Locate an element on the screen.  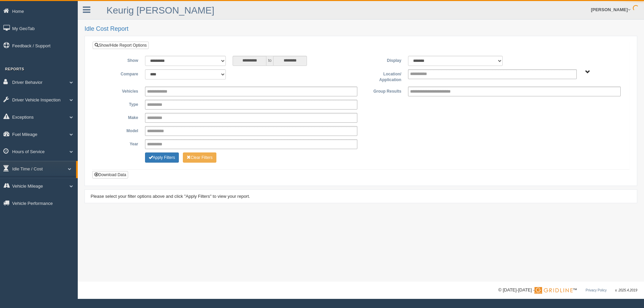
label: Type is located at coordinates (119, 104).